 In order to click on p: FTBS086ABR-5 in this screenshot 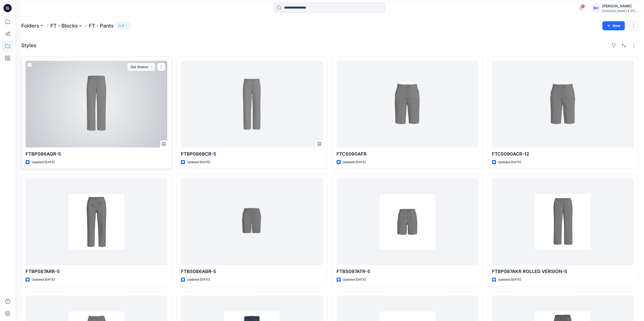, I will do `click(252, 272)`.